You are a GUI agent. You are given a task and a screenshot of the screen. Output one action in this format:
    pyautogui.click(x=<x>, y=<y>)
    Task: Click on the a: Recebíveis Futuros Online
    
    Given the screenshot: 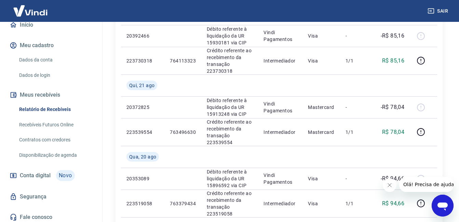 What is the action you would take?
    pyautogui.click(x=55, y=125)
    